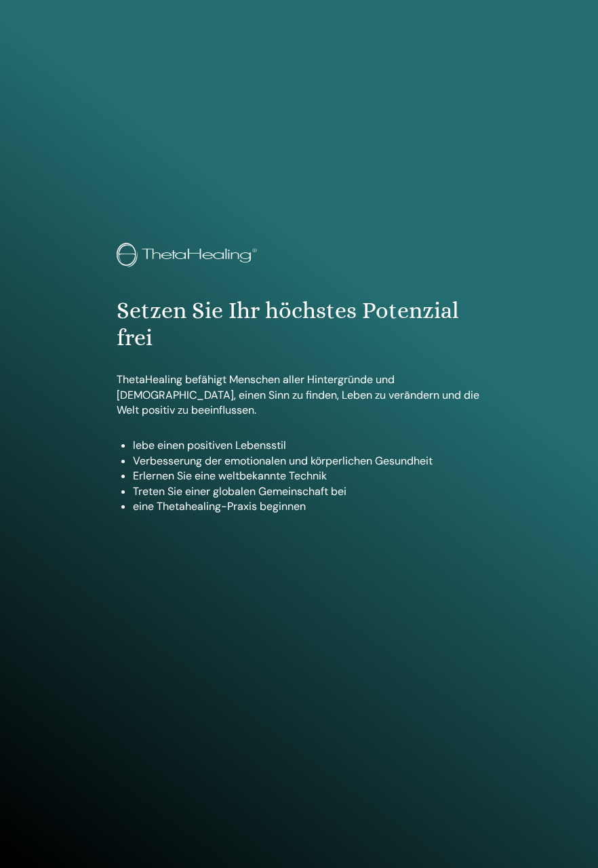  What do you see at coordinates (307, 507) in the screenshot?
I see `li: eine Thetahealing-Praxis beginnen` at bounding box center [307, 507].